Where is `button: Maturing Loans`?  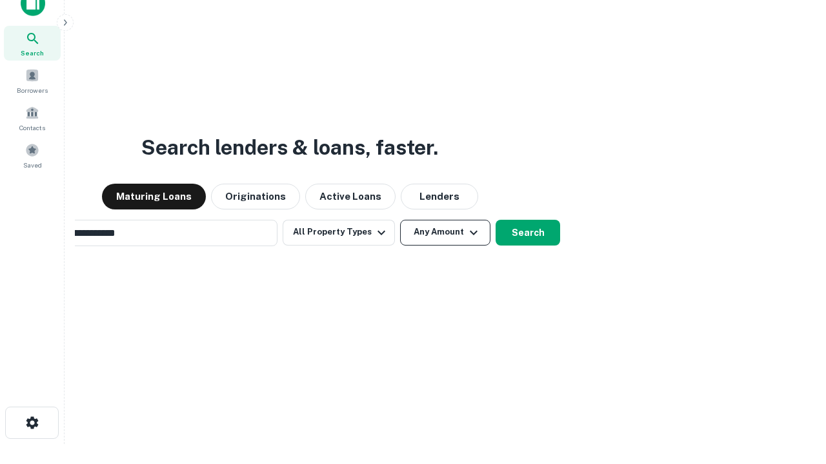 button: Maturing Loans is located at coordinates (154, 197).